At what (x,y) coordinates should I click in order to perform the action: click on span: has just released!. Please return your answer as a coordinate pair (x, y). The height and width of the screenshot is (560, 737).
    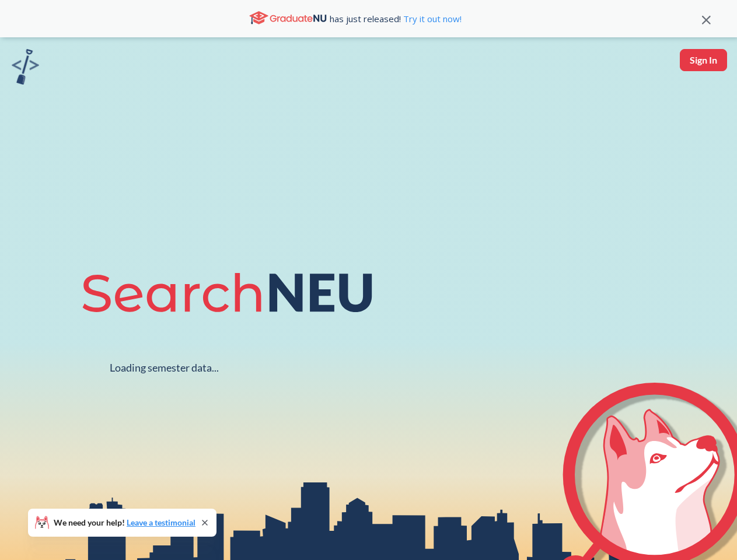
    Looking at the image, I should click on (396, 18).